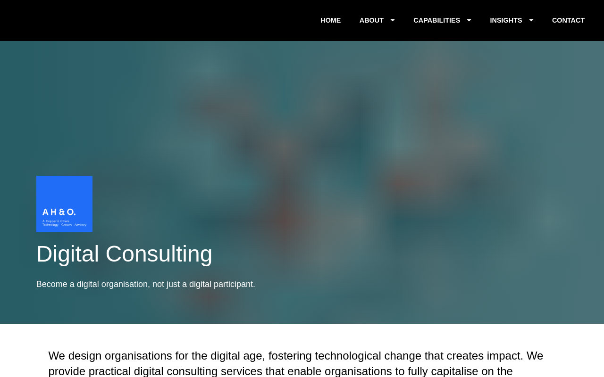 Image resolution: width=604 pixels, height=377 pixels. What do you see at coordinates (512, 20) in the screenshot?
I see `a: INSIGHTS` at bounding box center [512, 20].